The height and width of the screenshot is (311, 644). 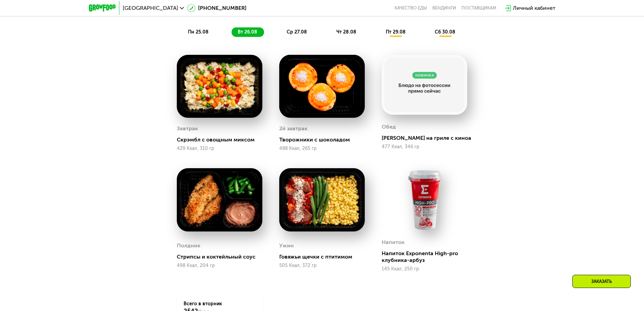 I want to click on span: сб 30.08, so click(x=445, y=32).